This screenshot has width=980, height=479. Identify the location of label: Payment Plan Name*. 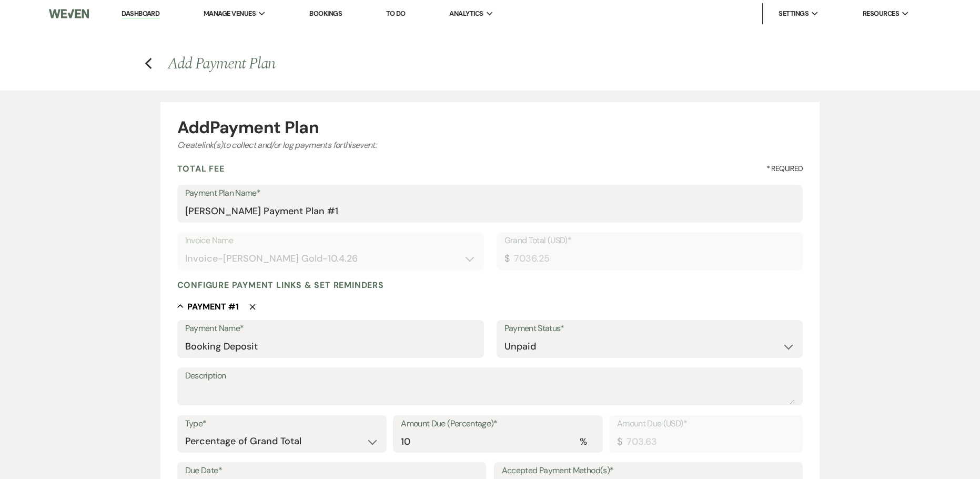
(490, 193).